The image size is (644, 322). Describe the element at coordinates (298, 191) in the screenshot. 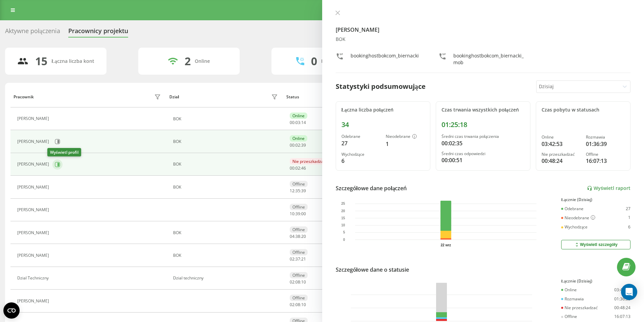

I see `span: 35` at that location.